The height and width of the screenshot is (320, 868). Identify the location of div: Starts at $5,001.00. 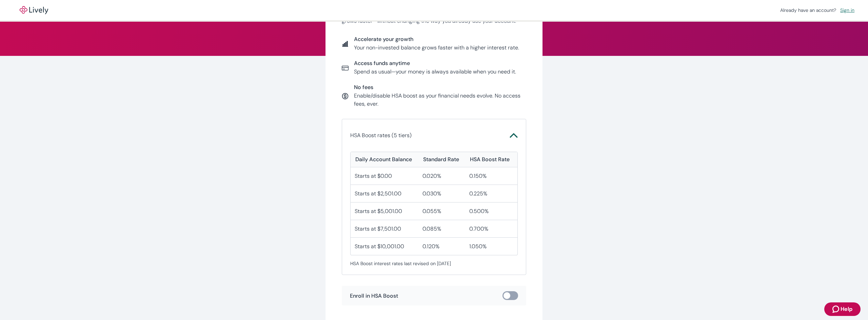
(384, 211).